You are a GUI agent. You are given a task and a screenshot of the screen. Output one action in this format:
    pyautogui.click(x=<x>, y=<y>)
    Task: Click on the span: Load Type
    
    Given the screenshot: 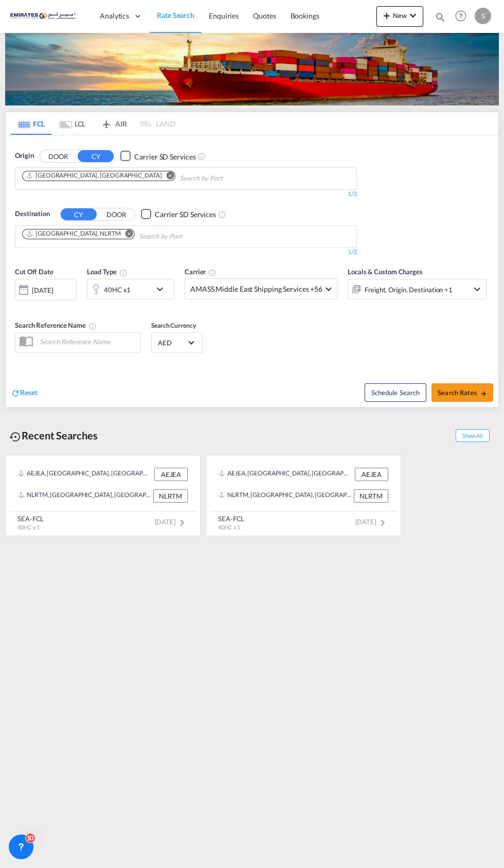 What is the action you would take?
    pyautogui.click(x=107, y=272)
    